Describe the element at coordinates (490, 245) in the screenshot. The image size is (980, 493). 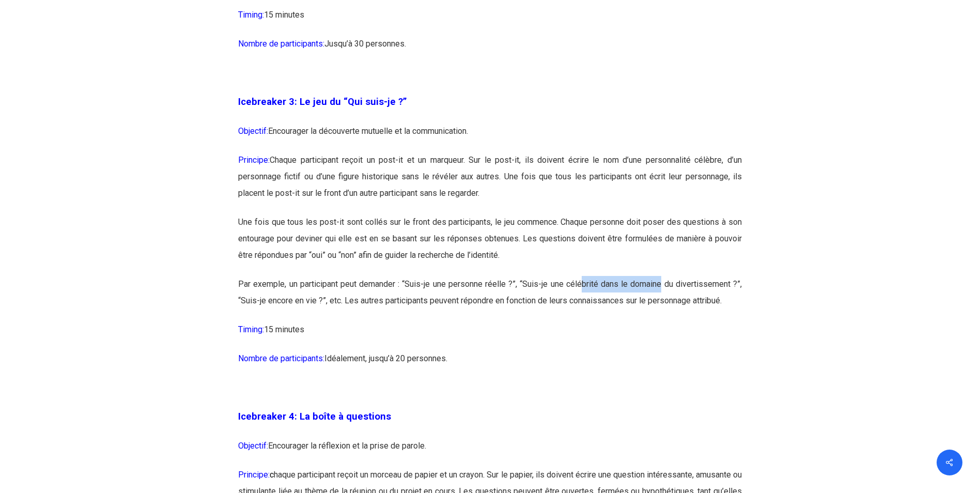
I see `p: Une fois que tous les post-it sont collés sur le front des participants, le jeu commence. Chaque ...` at that location.